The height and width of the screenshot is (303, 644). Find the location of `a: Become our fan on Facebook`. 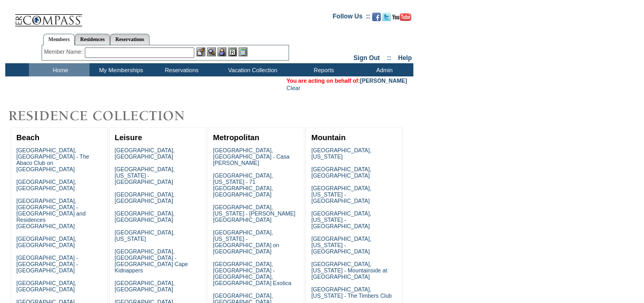

a: Become our fan on Facebook is located at coordinates (376, 19).